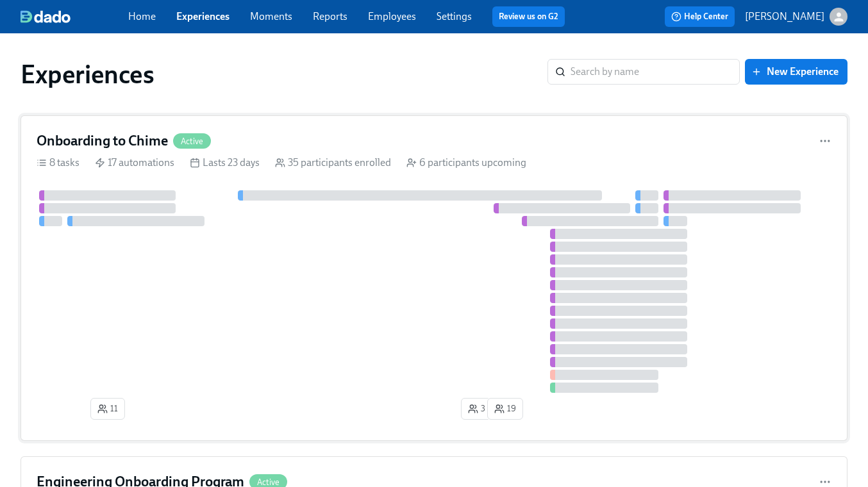 The image size is (868, 487). Describe the element at coordinates (528, 16) in the screenshot. I see `a: Review us on G2` at that location.